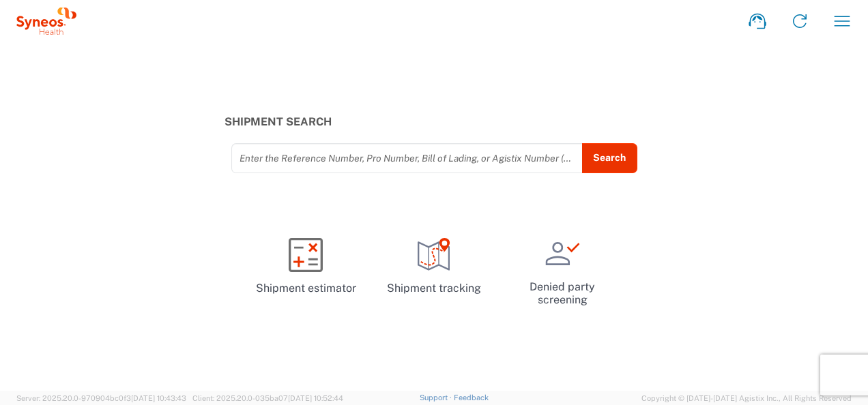  Describe the element at coordinates (562, 271) in the screenshot. I see `a: Denied party screening` at that location.